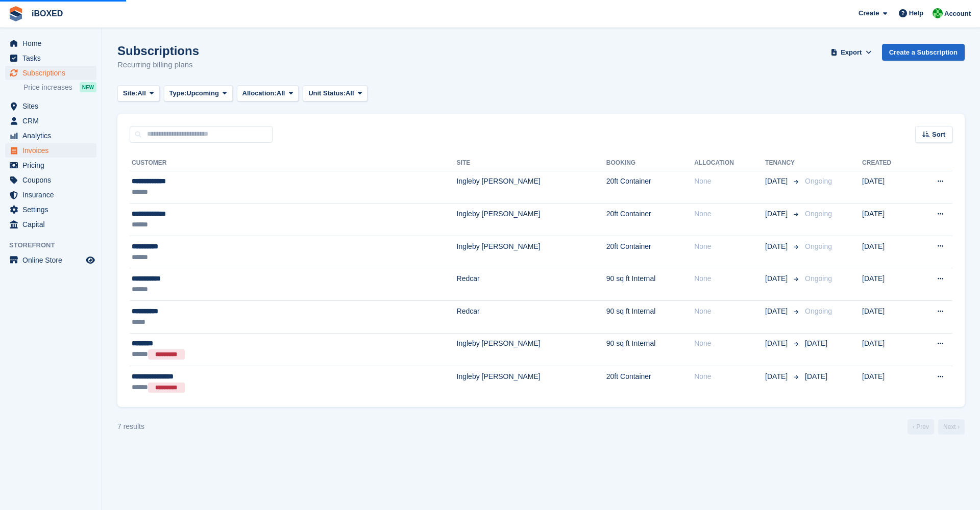 This screenshot has height=510, width=980. What do you see at coordinates (923, 52) in the screenshot?
I see `a: Create a Subscription` at bounding box center [923, 52].